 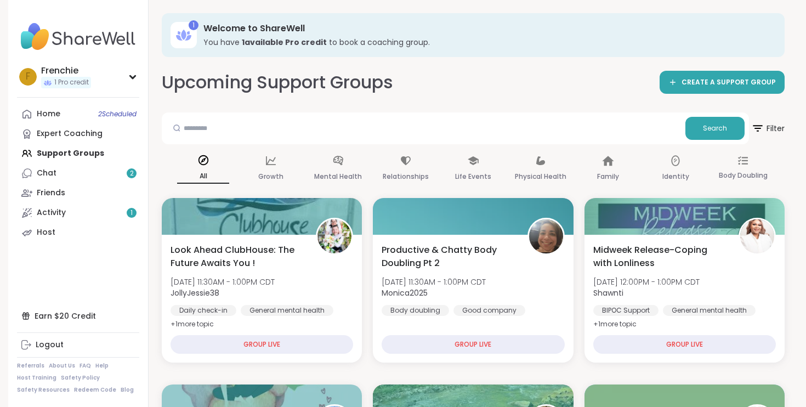 I want to click on span: F, so click(x=28, y=77).